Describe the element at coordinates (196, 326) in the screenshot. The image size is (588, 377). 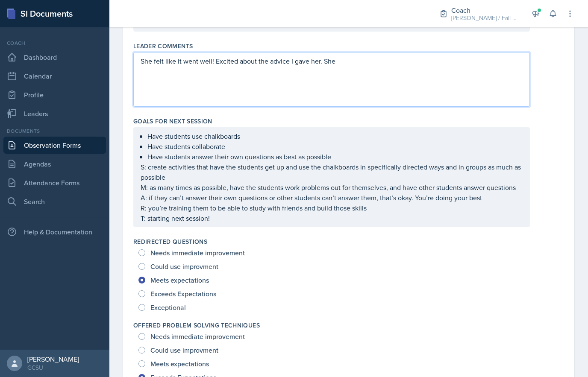
I see `label: Offered Problem Solving Techniques` at that location.